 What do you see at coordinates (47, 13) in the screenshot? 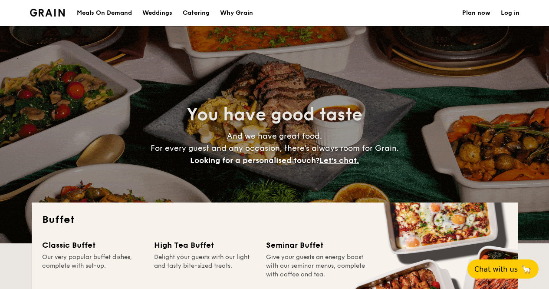
I see `img: Grain` at bounding box center [47, 13].